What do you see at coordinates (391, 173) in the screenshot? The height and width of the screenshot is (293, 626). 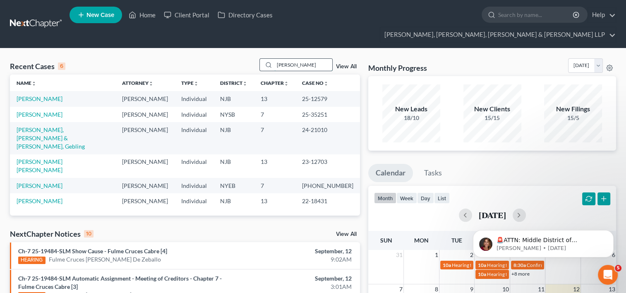 I see `a: Calendar` at bounding box center [391, 173].